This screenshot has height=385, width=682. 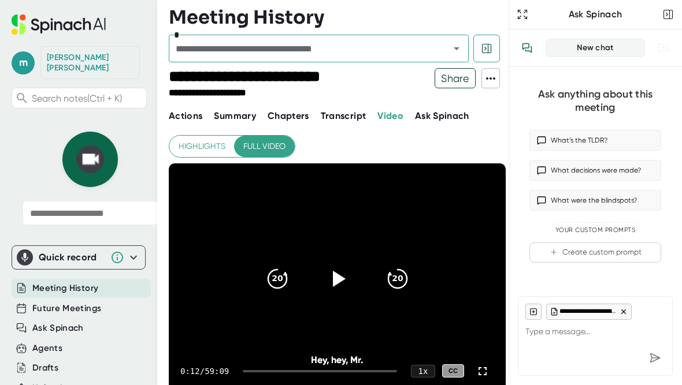 I want to click on span: Transcript, so click(x=343, y=116).